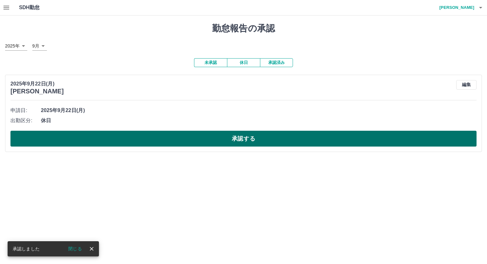 The image size is (487, 264). Describe the element at coordinates (243, 29) in the screenshot. I see `h1: 勤怠報告の承認` at that location.